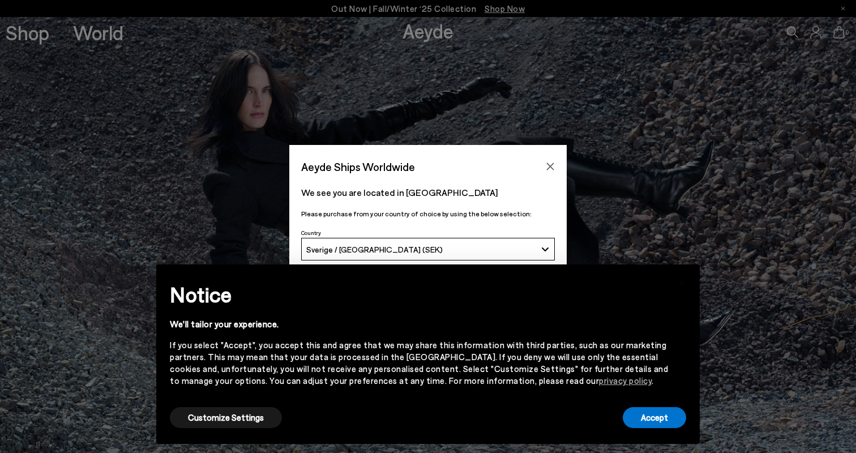 The image size is (856, 453). What do you see at coordinates (226, 417) in the screenshot?
I see `button: Customize Settings` at bounding box center [226, 417].